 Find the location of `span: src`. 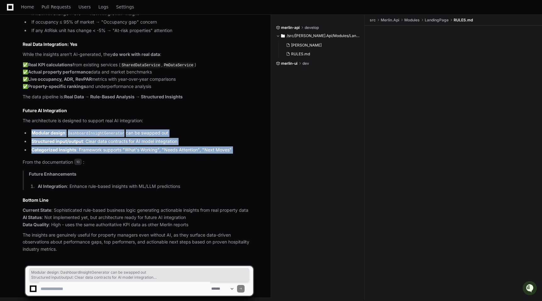

span: src is located at coordinates (373, 20).